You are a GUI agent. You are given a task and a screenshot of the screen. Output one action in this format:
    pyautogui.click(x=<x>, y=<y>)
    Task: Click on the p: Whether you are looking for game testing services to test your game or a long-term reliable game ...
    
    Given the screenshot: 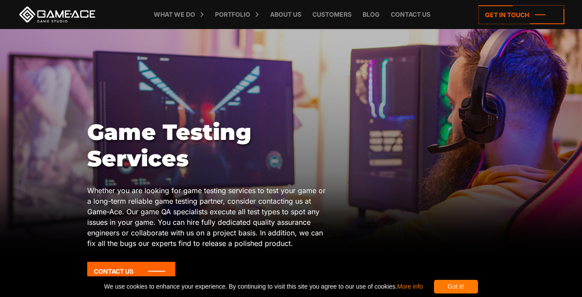 What is the action you would take?
    pyautogui.click(x=209, y=217)
    